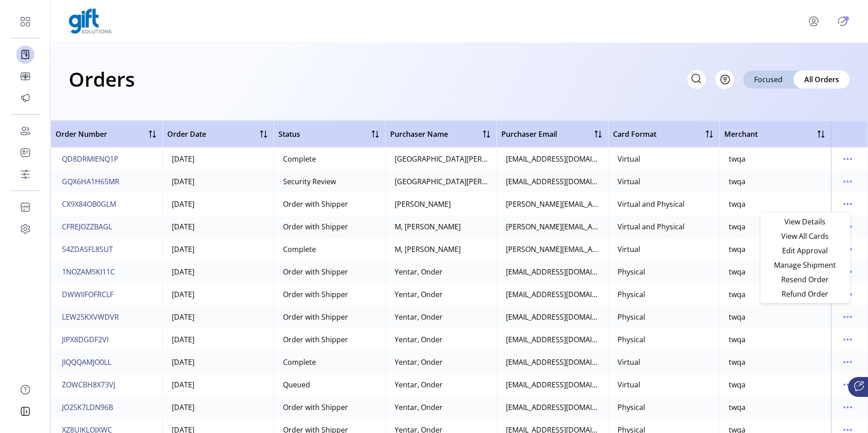 This screenshot has width=868, height=433. I want to click on span: LEW25KXVWDVR, so click(91, 317).